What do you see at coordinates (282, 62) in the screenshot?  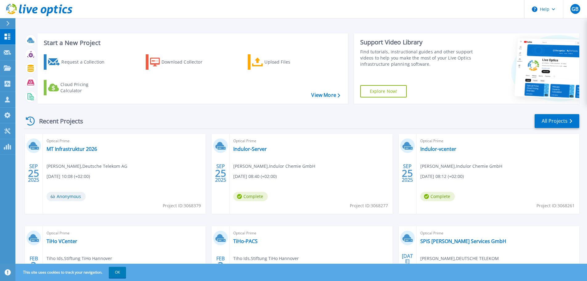 I see `a: Upload Files` at bounding box center [282, 62].